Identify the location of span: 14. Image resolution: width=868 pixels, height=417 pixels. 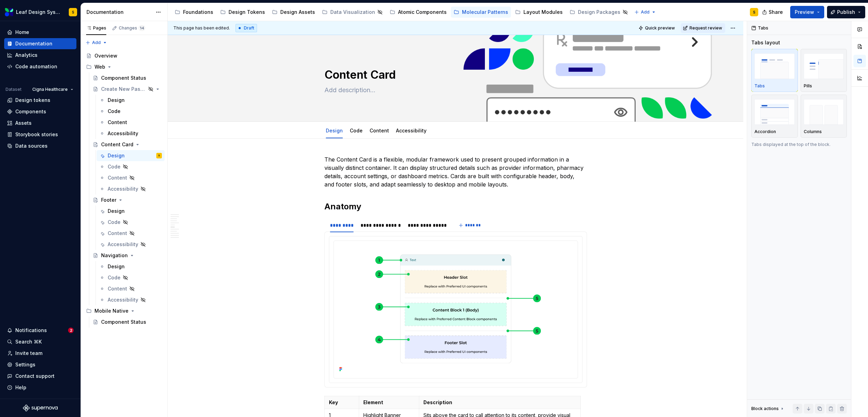
(142, 29).